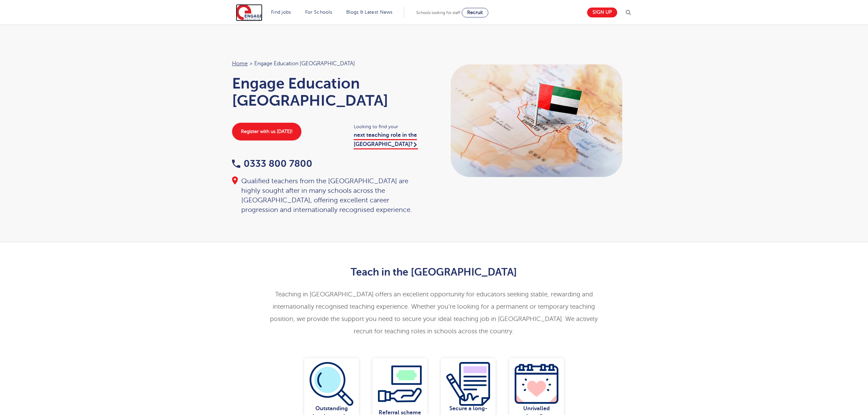  What do you see at coordinates (602, 12) in the screenshot?
I see `a: Sign up` at bounding box center [602, 12].